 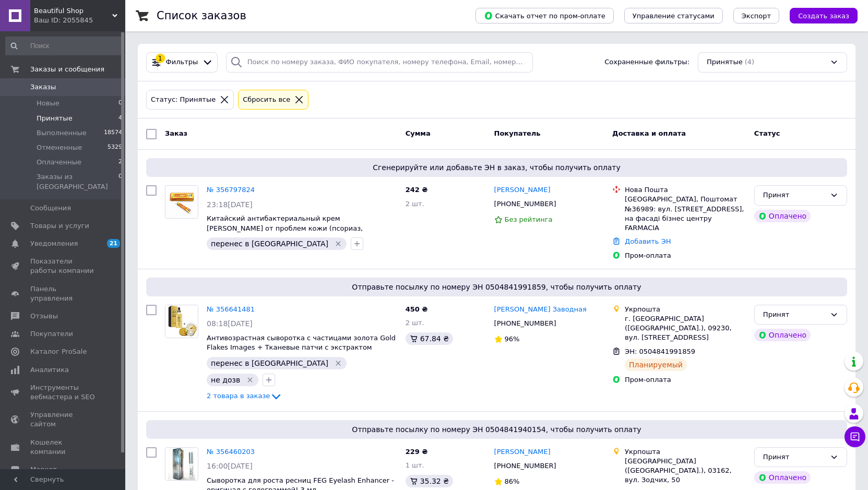 I want to click on a: Добавить ЭН, so click(x=648, y=241).